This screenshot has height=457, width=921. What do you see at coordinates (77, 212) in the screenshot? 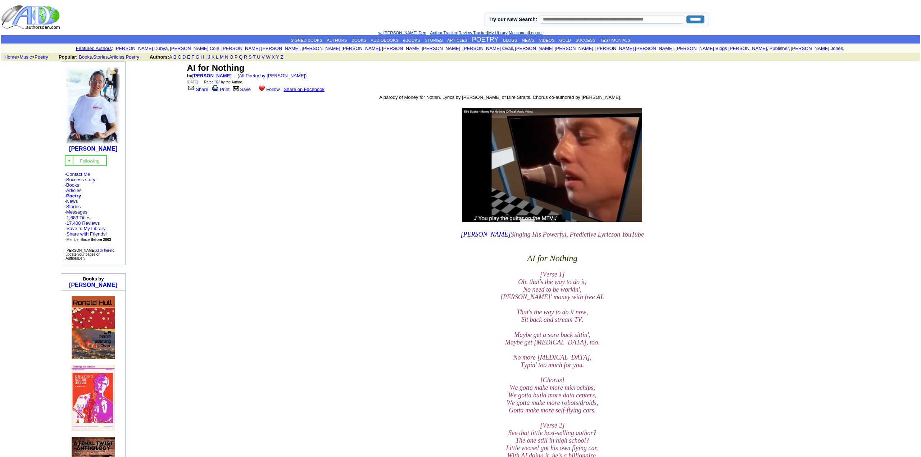
I see `a: Messages` at bounding box center [77, 212].